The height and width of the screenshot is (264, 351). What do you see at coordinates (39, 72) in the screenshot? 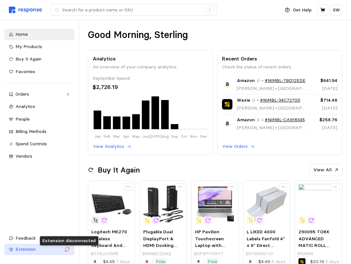
I see `a: Favorites` at bounding box center [39, 72].